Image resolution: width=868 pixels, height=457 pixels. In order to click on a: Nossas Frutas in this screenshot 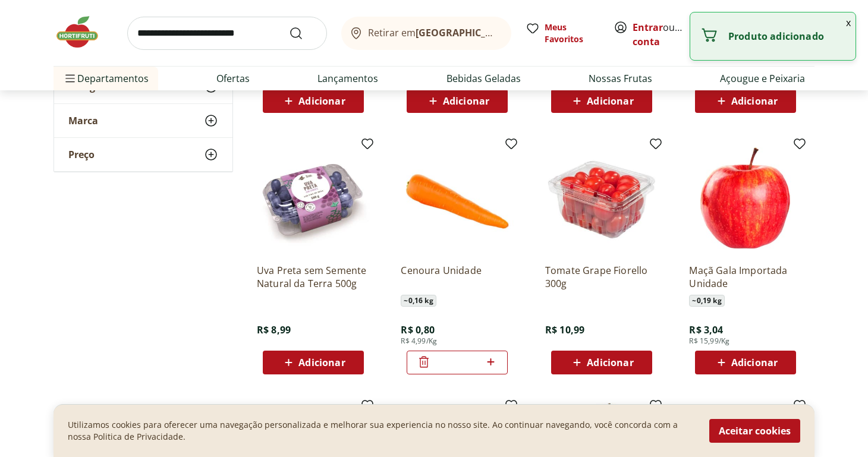, I will do `click(620, 78)`.